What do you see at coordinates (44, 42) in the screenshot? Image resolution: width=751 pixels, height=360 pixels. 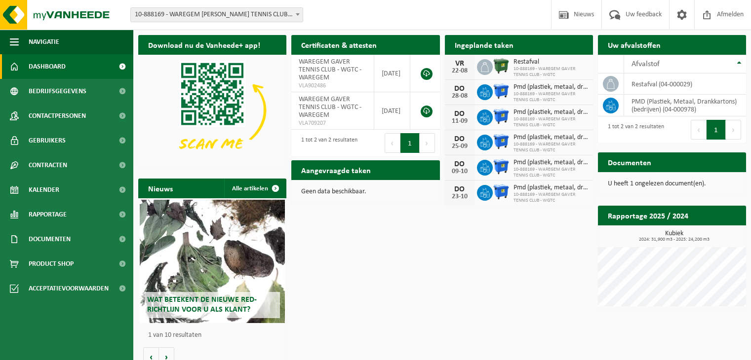 I see `span: Navigatie` at bounding box center [44, 42].